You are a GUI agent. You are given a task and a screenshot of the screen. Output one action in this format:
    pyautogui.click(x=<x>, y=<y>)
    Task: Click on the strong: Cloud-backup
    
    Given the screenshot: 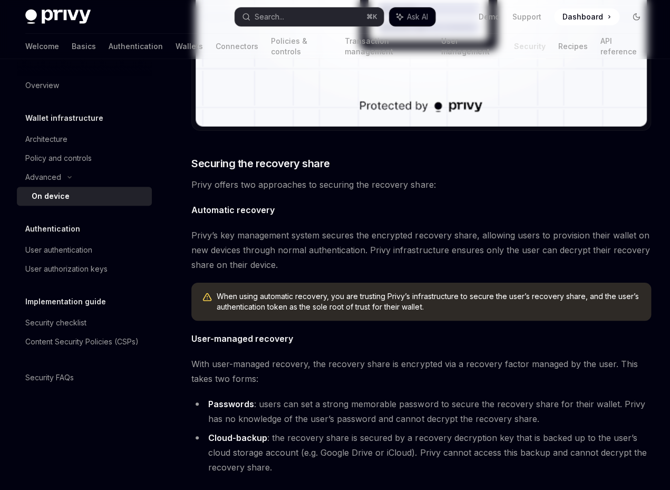 What is the action you would take?
    pyautogui.click(x=238, y=437)
    